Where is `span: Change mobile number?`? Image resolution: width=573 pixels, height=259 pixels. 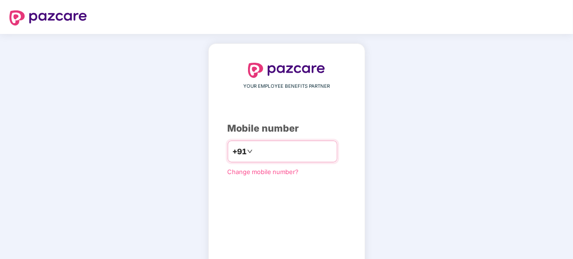 span: Change mobile number? is located at coordinates (263, 172).